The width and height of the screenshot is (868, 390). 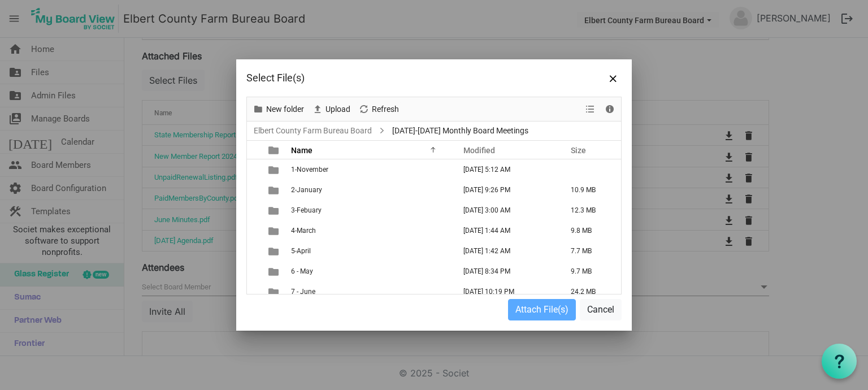 I want to click on button: Details, so click(x=610, y=110).